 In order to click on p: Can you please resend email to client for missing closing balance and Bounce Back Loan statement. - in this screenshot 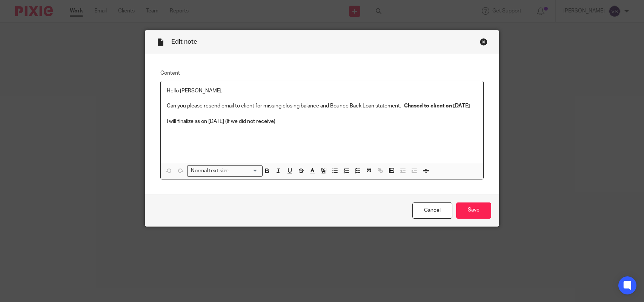, I will do `click(322, 106)`.